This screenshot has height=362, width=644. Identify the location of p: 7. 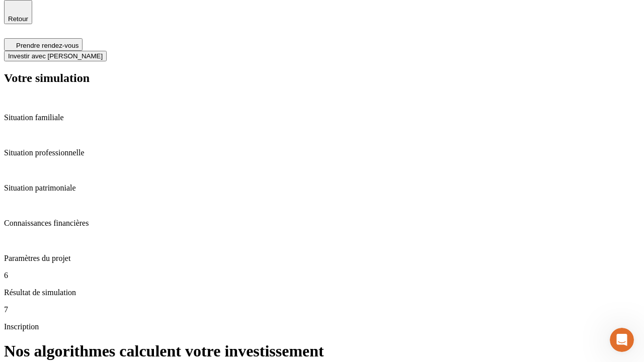
(322, 310).